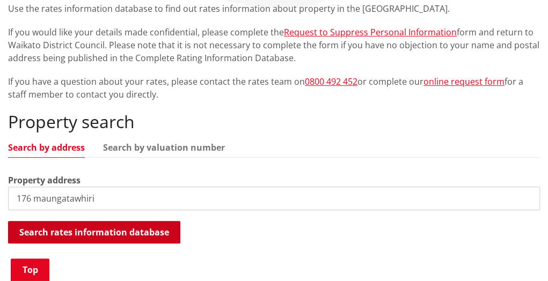 The height and width of the screenshot is (281, 548). I want to click on input: e.g. Duke Street NGARUAWAHIA, so click(274, 199).